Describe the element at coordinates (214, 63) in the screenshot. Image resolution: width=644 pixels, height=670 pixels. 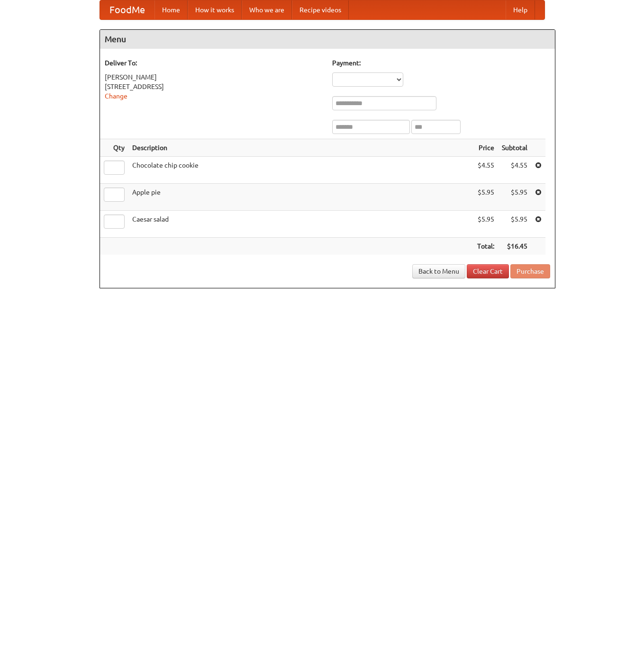
I see `h5: Deliver To:` at that location.